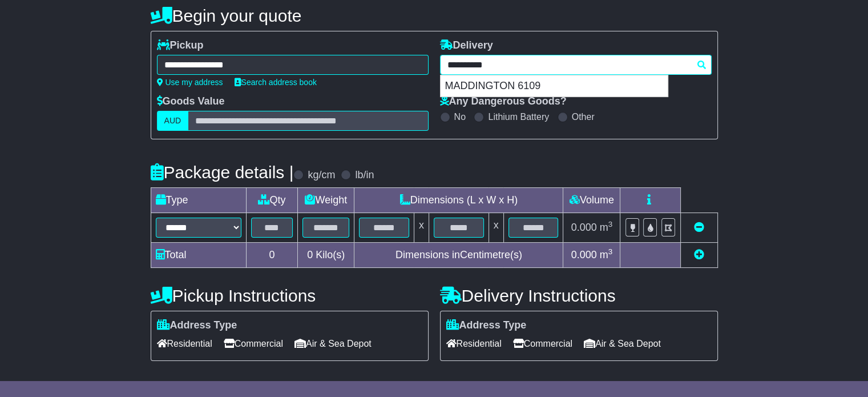  Describe the element at coordinates (518, 117) in the screenshot. I see `label: Lithium Battery` at that location.